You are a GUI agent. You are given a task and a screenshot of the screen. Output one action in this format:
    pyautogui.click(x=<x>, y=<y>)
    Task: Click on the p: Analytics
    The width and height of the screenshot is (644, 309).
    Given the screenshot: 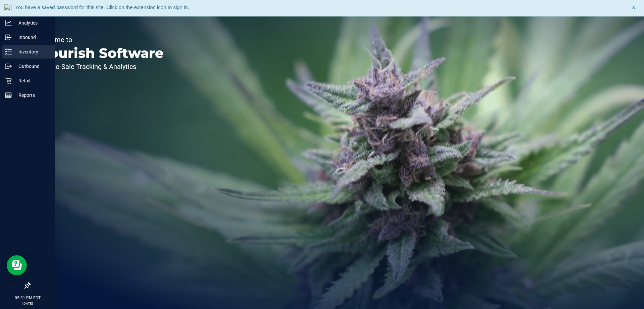 What is the action you would take?
    pyautogui.click(x=32, y=23)
    